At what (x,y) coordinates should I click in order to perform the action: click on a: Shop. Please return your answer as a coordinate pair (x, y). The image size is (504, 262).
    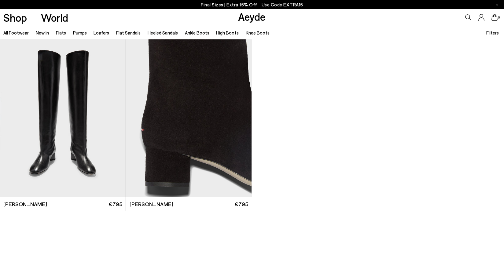
    Looking at the image, I should click on (15, 17).